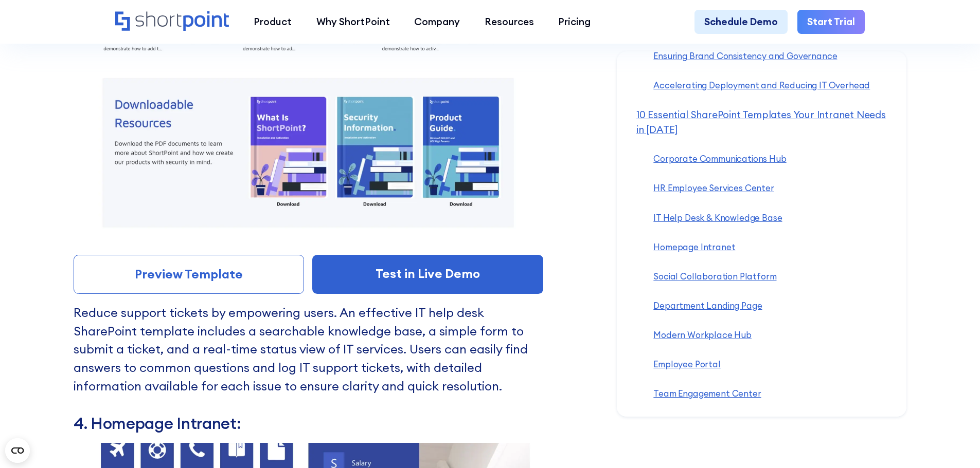  What do you see at coordinates (437, 22) in the screenshot?
I see `div: Company` at bounding box center [437, 22].